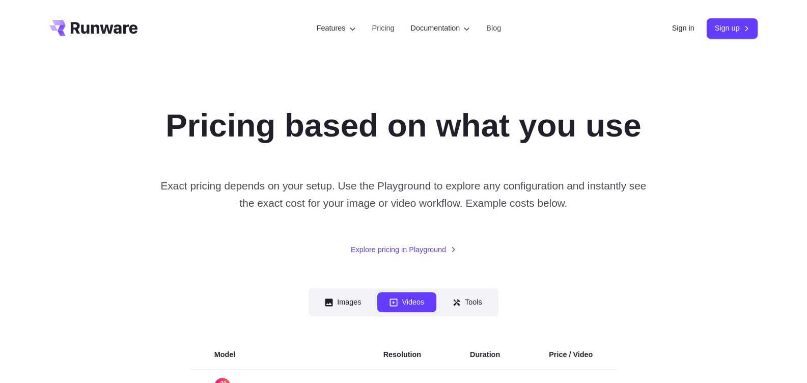  What do you see at coordinates (403, 194) in the screenshot?
I see `p: Exact pricing depends on your setup. Use the Playground to explore any configuration and instantl...` at bounding box center [403, 194].